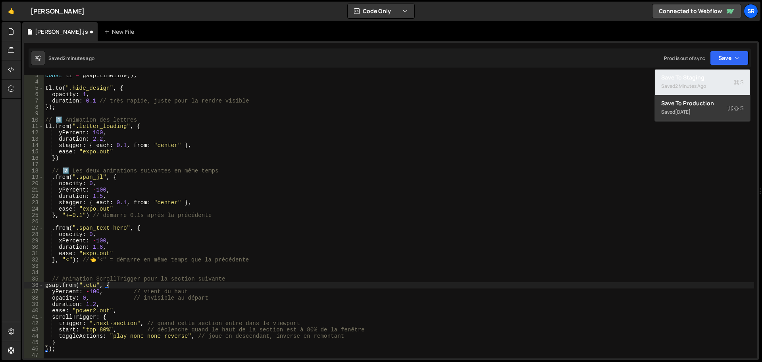  I want to click on div: 46, so click(34, 348).